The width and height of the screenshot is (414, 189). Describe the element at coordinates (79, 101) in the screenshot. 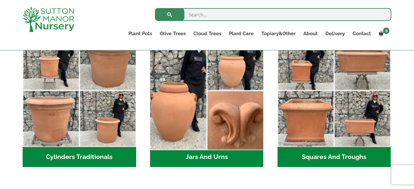

I see `a: Visit product category Cylinders Traditionals` at that location.